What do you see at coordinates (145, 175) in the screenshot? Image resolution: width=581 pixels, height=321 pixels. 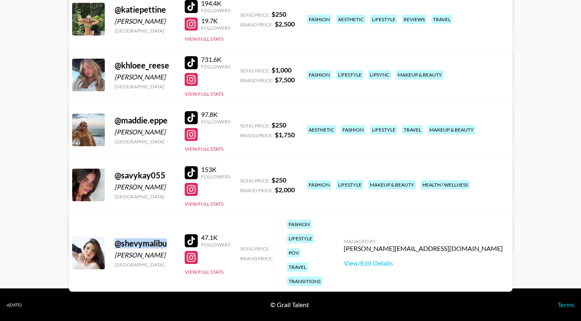 I see `div: @ savykay055` at bounding box center [145, 175].